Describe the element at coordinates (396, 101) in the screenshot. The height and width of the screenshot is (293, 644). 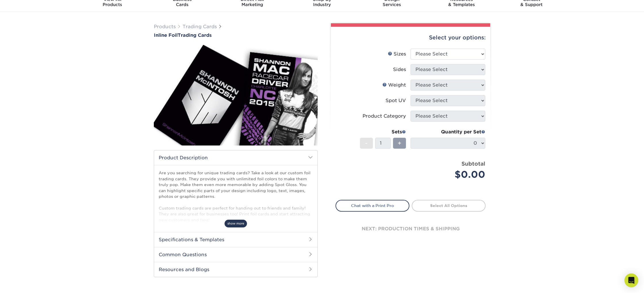
I see `div: Spot UV` at that location.